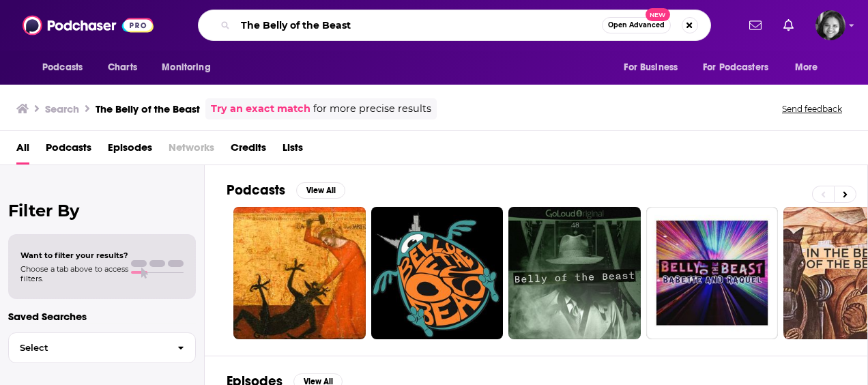 The height and width of the screenshot is (385, 868). I want to click on a: Lists, so click(293, 150).